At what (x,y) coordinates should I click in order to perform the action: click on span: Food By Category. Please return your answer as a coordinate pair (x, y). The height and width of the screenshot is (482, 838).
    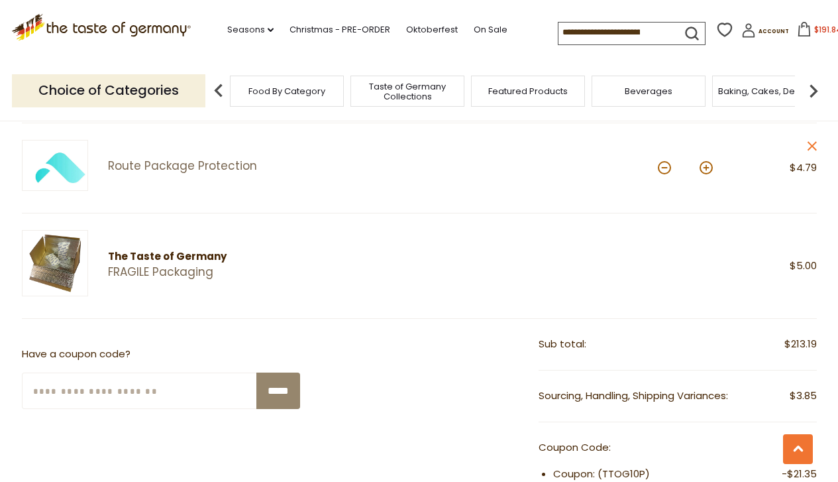
    Looking at the image, I should click on (287, 91).